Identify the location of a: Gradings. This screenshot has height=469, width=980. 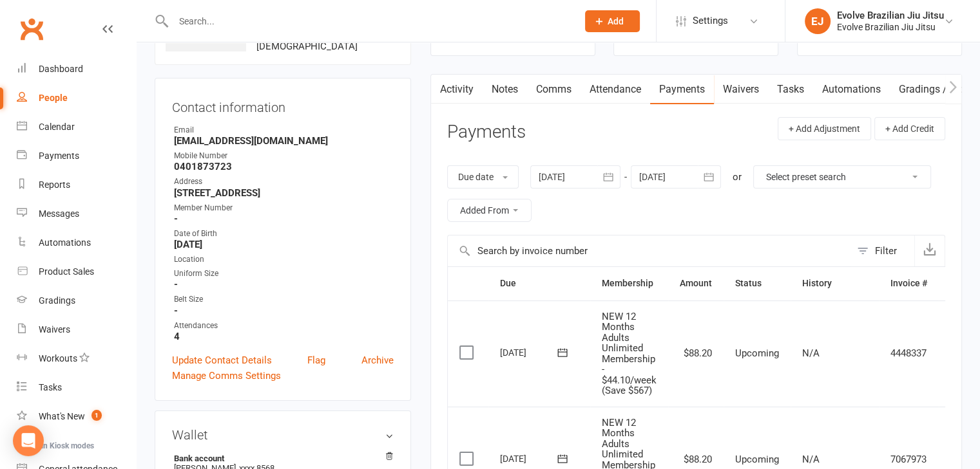
(76, 301).